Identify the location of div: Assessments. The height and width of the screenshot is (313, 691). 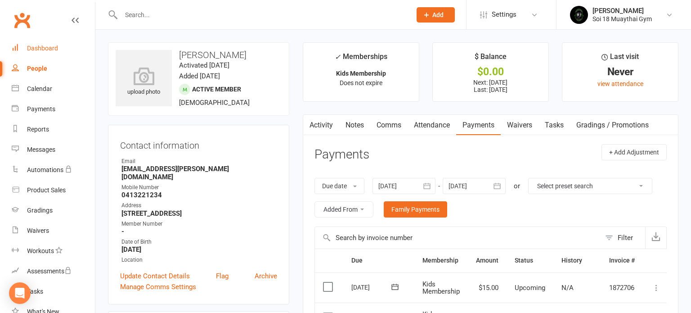
(49, 271).